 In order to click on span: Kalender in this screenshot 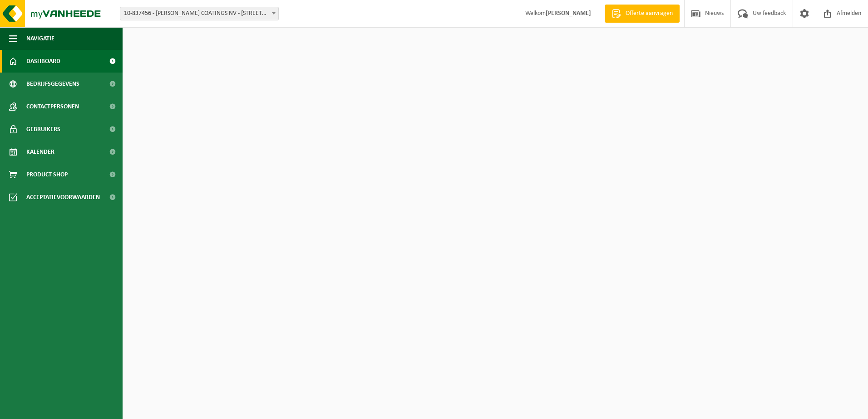, I will do `click(41, 152)`.